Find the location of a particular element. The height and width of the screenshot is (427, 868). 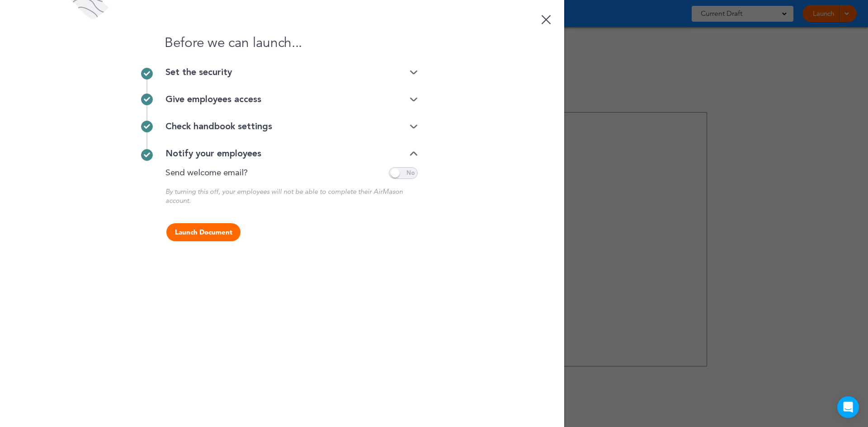

p: Send welcome email? is located at coordinates (206, 173).